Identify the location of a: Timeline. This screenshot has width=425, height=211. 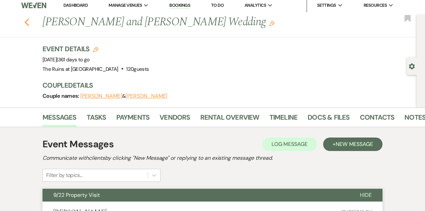
(283, 119).